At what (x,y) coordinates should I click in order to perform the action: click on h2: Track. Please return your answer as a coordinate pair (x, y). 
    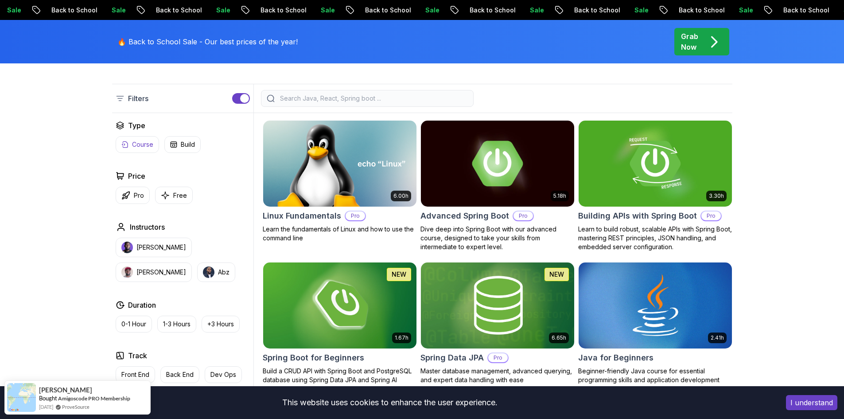
    Looking at the image, I should click on (137, 355).